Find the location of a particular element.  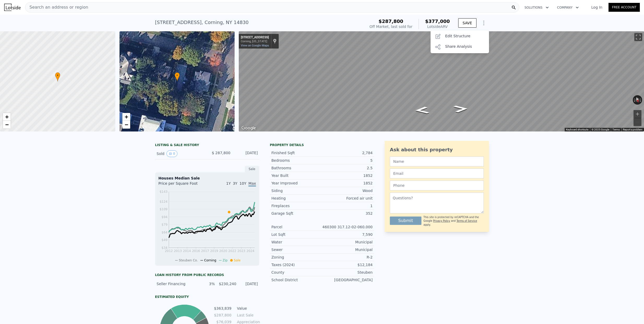

tspan: $34 is located at coordinates (165, 248).